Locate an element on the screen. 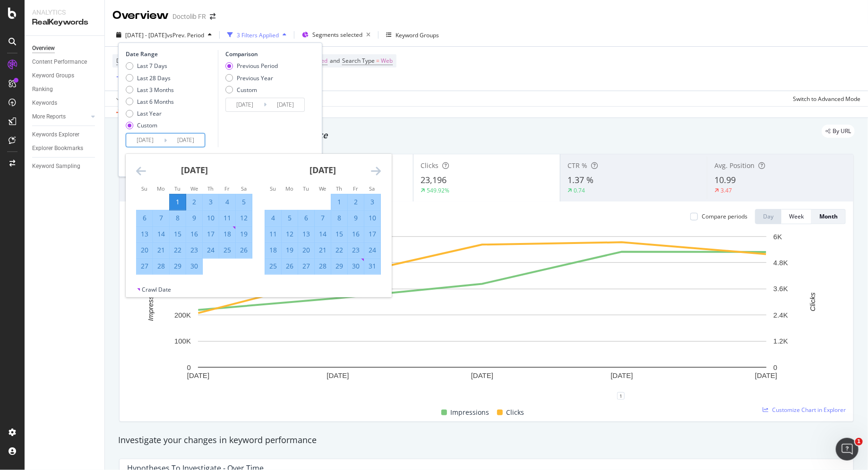  div: 26 is located at coordinates (290, 266).